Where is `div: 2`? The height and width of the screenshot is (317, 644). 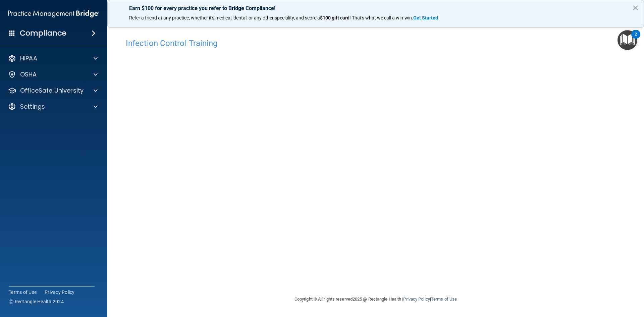 div: 2 is located at coordinates (636, 39).